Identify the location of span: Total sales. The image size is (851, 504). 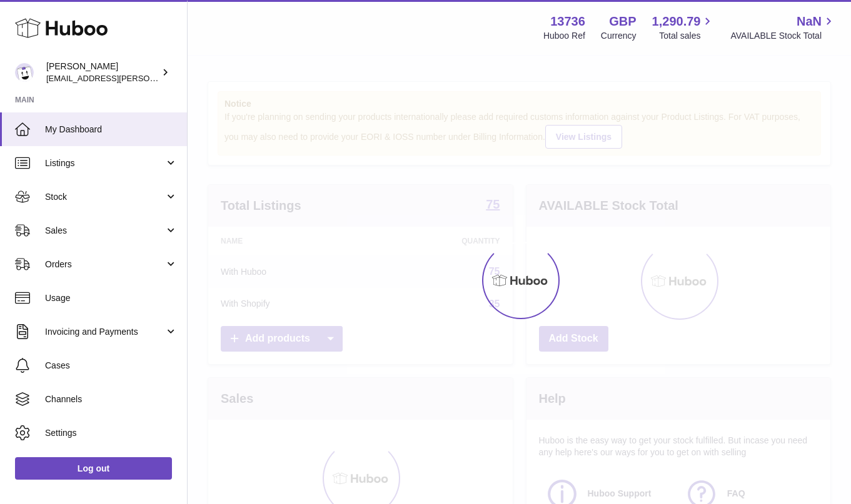
(686, 35).